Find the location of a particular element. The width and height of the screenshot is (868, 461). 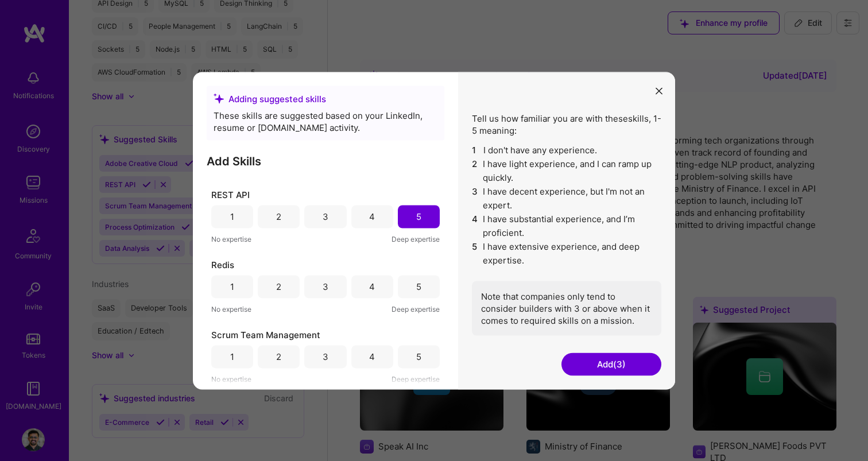

span: Scrum Team Management is located at coordinates (266, 334).